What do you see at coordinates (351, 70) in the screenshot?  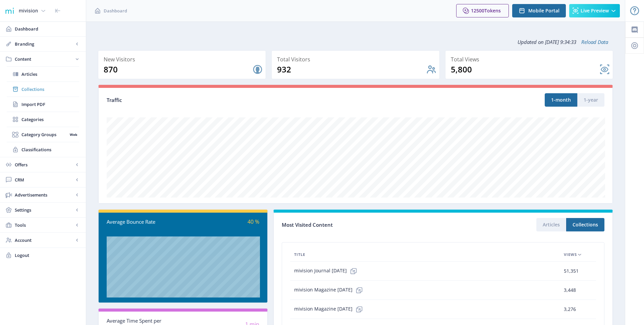 I see `div: 932` at bounding box center [351, 70].